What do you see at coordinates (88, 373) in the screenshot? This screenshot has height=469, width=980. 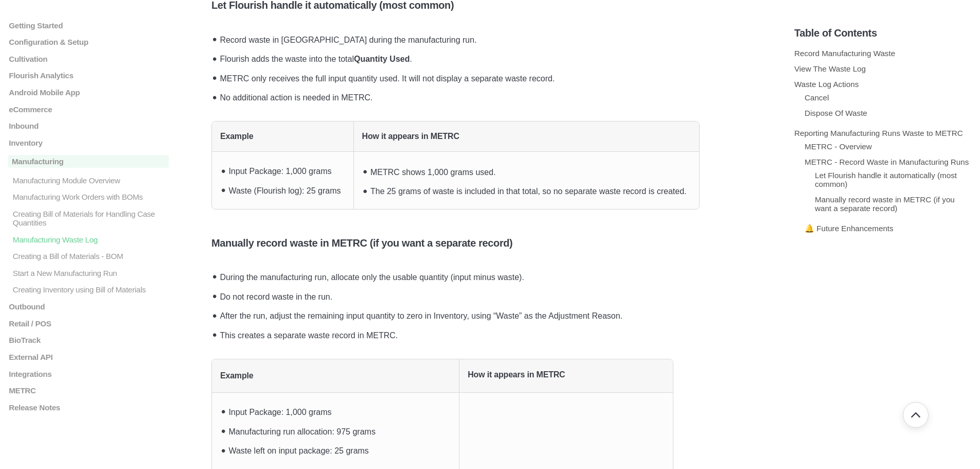 I see `a: Integrations` at bounding box center [88, 373].